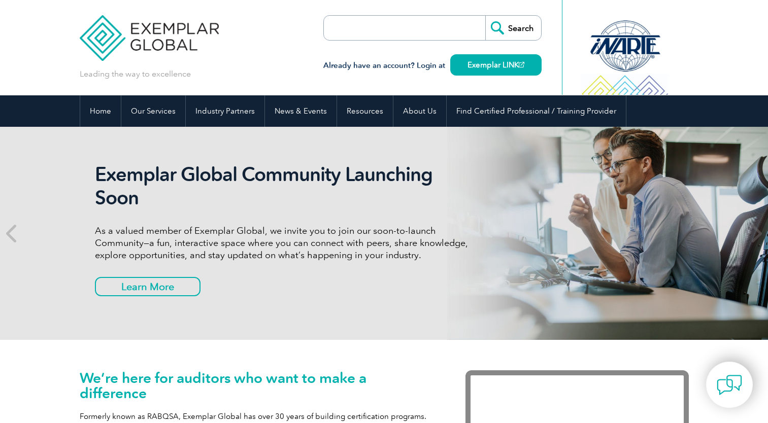 This screenshot has width=768, height=423. What do you see at coordinates (301, 111) in the screenshot?
I see `a: News & Events` at bounding box center [301, 111].